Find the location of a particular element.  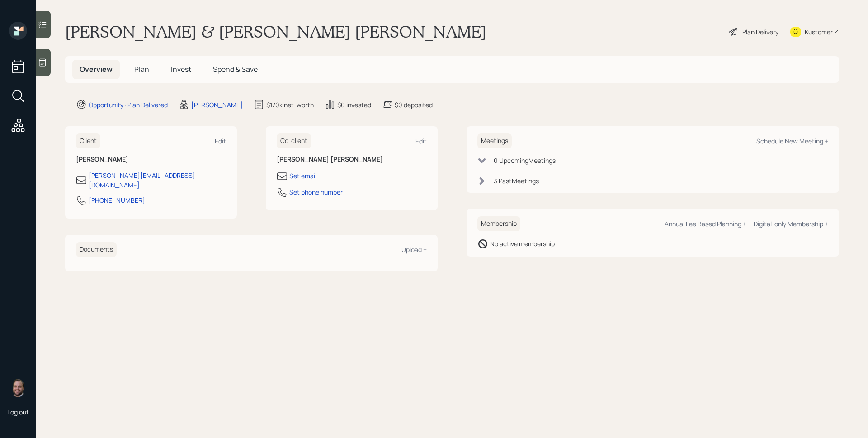

div: Set phone number is located at coordinates (316, 192).